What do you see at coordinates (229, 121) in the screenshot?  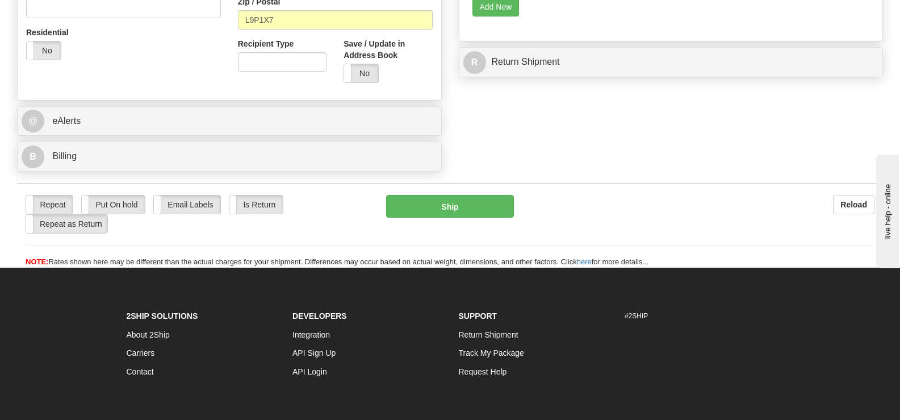 I see `a: @ eAlerts` at bounding box center [229, 121].